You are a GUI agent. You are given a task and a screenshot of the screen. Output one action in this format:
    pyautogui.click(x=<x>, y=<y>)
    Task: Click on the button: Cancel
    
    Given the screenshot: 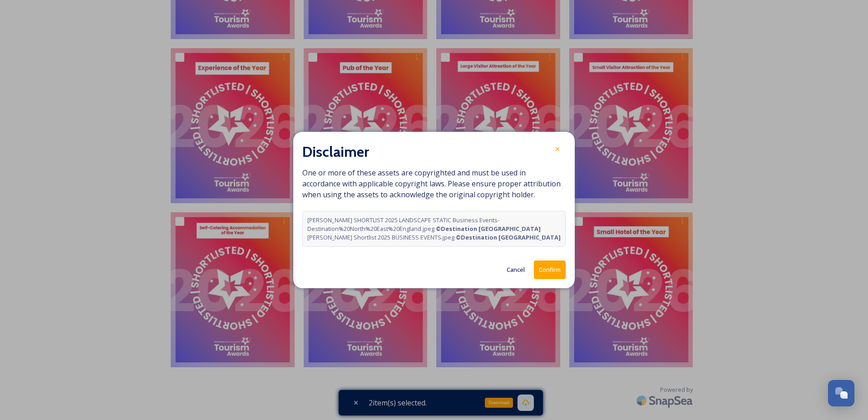 What is the action you would take?
    pyautogui.click(x=515, y=269)
    